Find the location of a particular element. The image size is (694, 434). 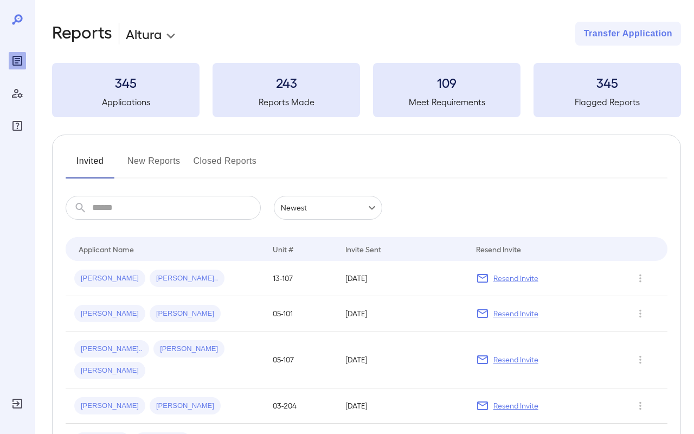

button: Transfer Application is located at coordinates (628, 34).